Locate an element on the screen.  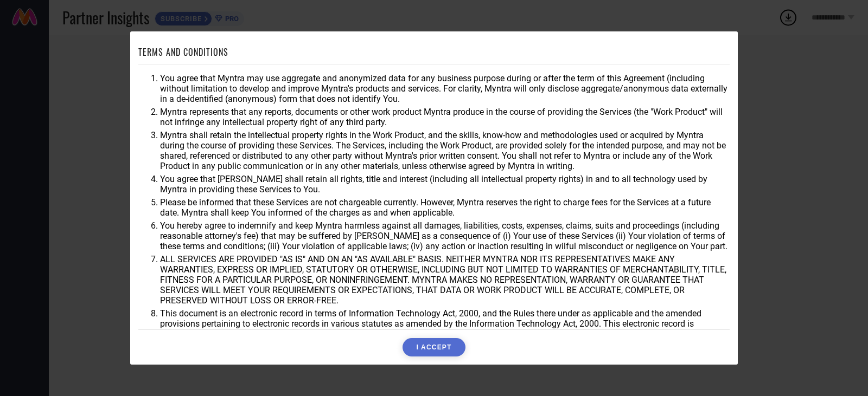
h1: TERMS AND CONDITIONS is located at coordinates (183, 52).